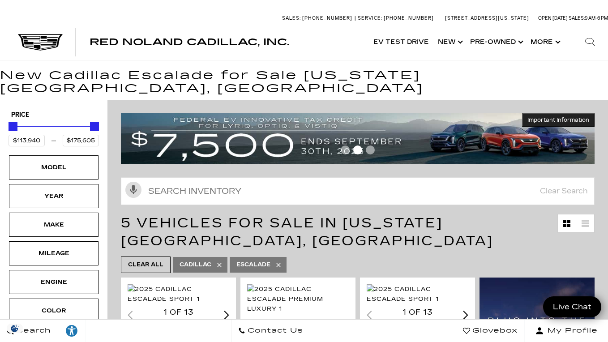 This screenshot has height=342, width=608. Describe the element at coordinates (54, 167) in the screenshot. I see `div: Model` at that location.